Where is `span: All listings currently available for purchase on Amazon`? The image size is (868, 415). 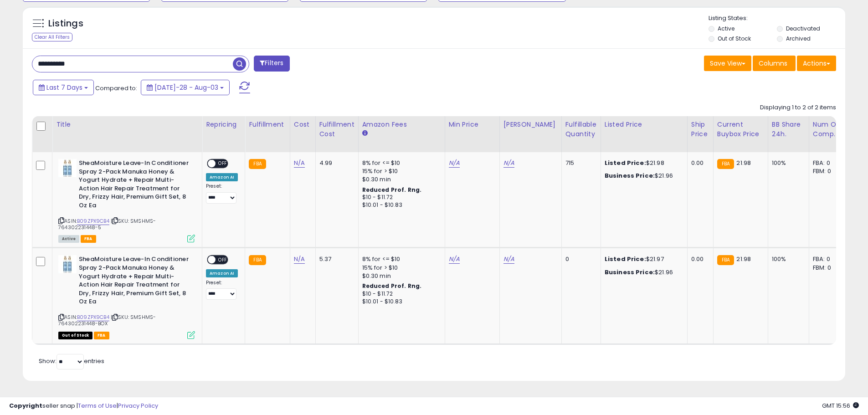 span: All listings currently available for purchase on Amazon is located at coordinates (69, 239).